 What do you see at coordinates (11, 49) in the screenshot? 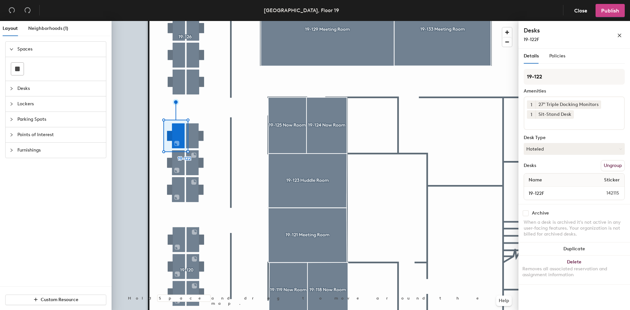
I see `span: expanded` at bounding box center [11, 49].